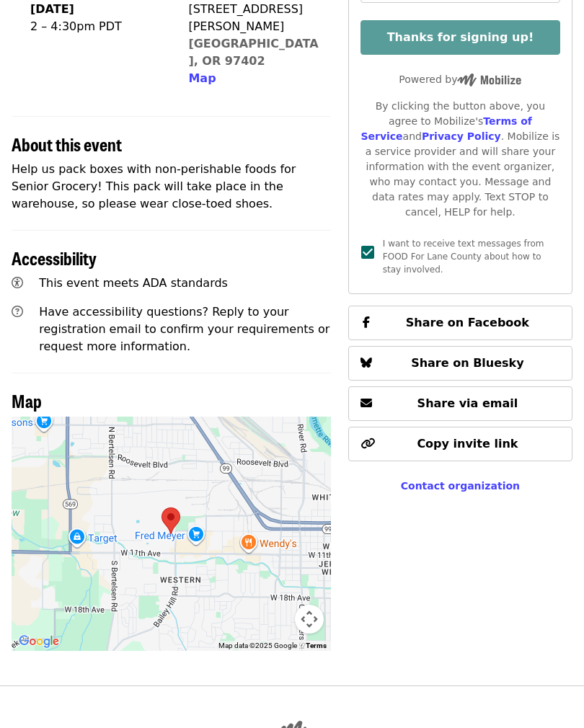 Image resolution: width=584 pixels, height=728 pixels. I want to click on button: Share on Facebook, so click(460, 323).